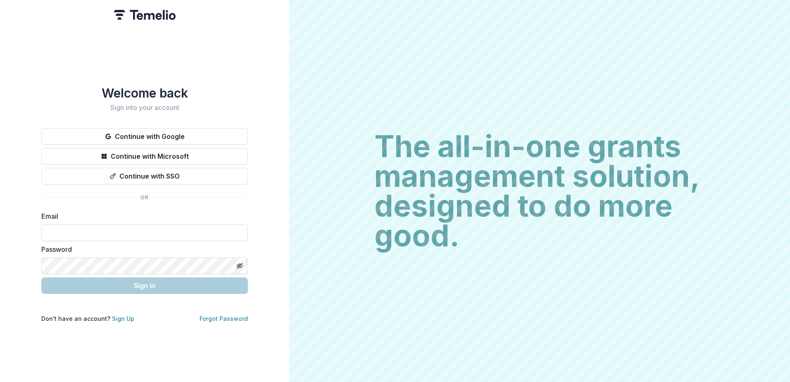 This screenshot has height=382, width=790. Describe the element at coordinates (145, 107) in the screenshot. I see `h2: Sign into your account` at that location.